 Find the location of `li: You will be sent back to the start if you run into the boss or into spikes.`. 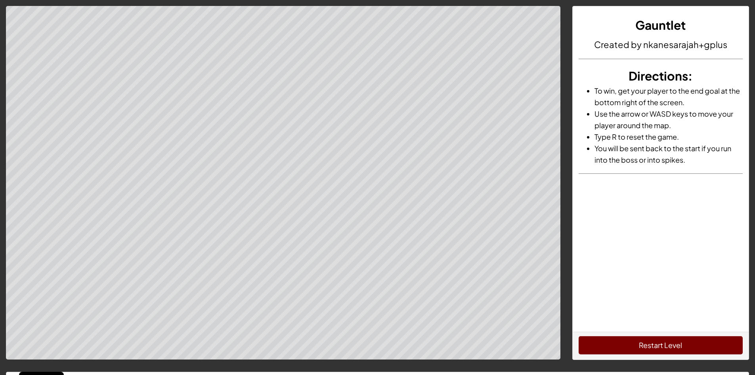

li: You will be sent back to the start if you run into the boss or into spikes. is located at coordinates (669, 154).